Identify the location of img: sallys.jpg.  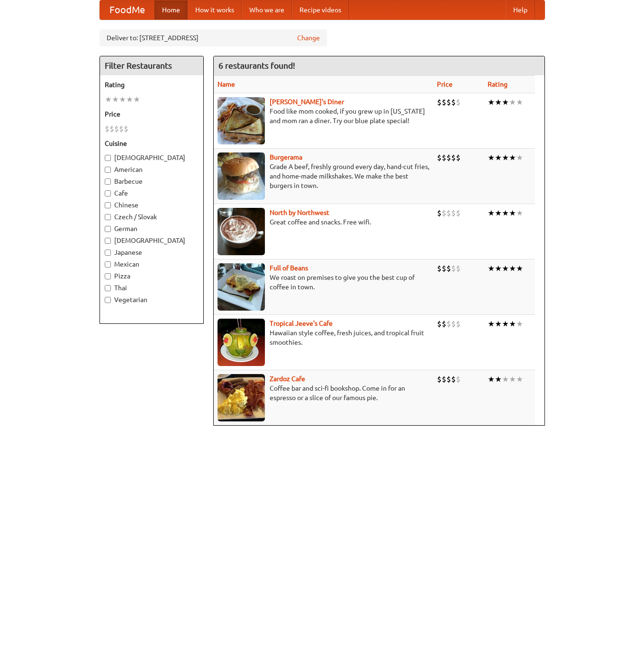
(241, 121).